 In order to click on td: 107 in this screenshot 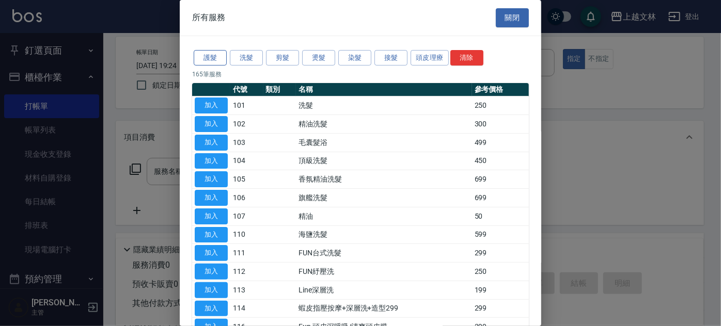, I will do `click(247, 216)`.